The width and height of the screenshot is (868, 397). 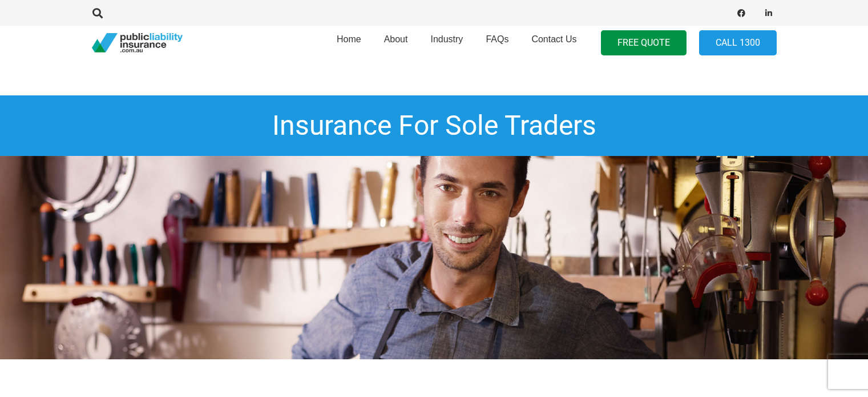 I want to click on span: Home, so click(x=349, y=39).